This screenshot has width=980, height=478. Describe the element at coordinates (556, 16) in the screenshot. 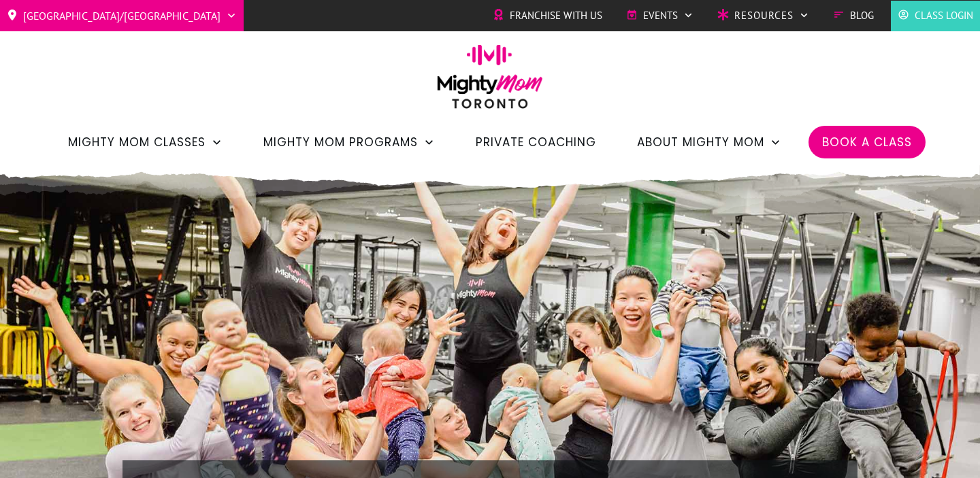

I see `span: Franchise with Us` at that location.